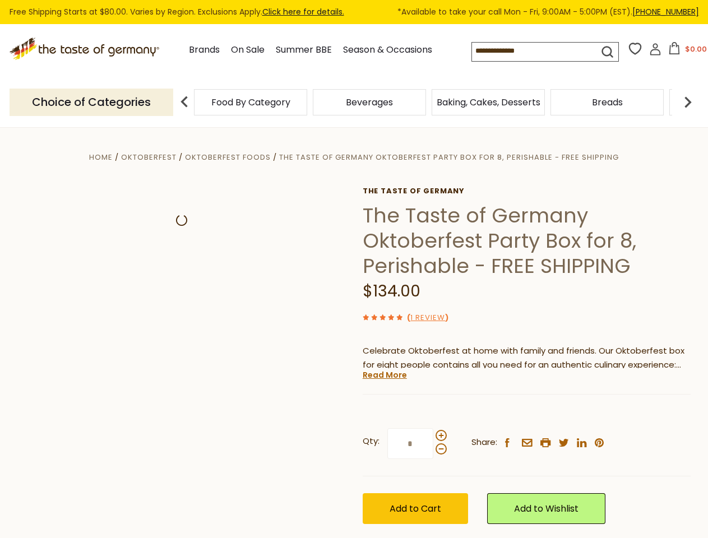 Image resolution: width=708 pixels, height=538 pixels. I want to click on span: Oktoberfest Foods, so click(228, 157).